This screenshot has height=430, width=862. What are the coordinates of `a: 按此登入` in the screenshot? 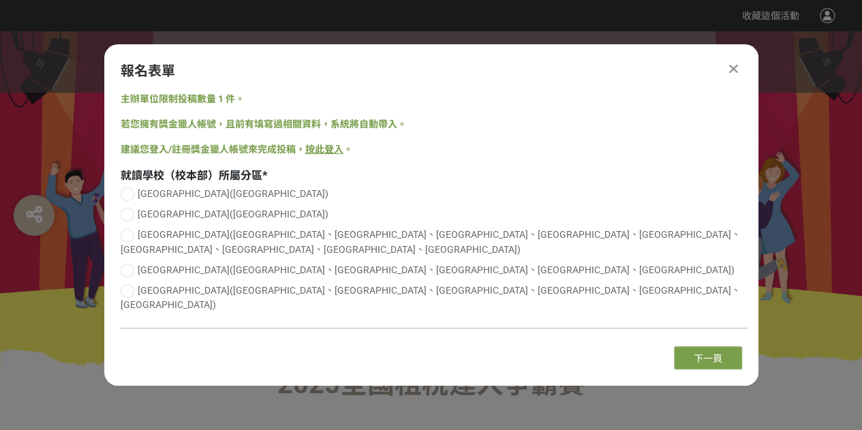 It's located at (324, 149).